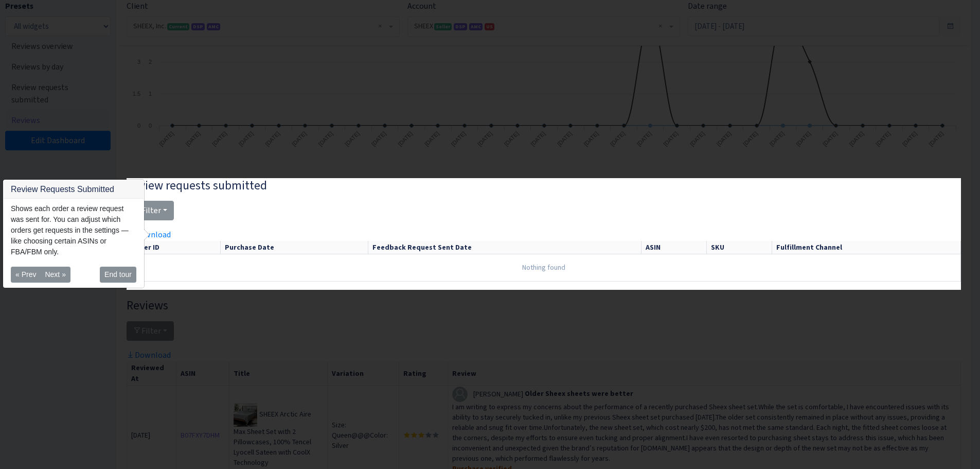 This screenshot has height=469, width=980. I want to click on th: Feedback Request Sent Date, so click(505, 248).